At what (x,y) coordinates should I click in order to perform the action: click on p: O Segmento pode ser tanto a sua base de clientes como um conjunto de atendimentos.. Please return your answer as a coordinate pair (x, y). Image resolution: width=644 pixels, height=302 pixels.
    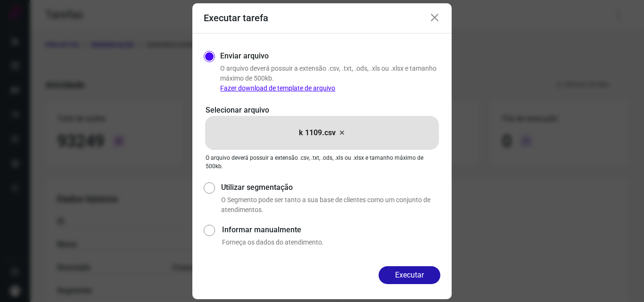
    Looking at the image, I should click on (331, 205).